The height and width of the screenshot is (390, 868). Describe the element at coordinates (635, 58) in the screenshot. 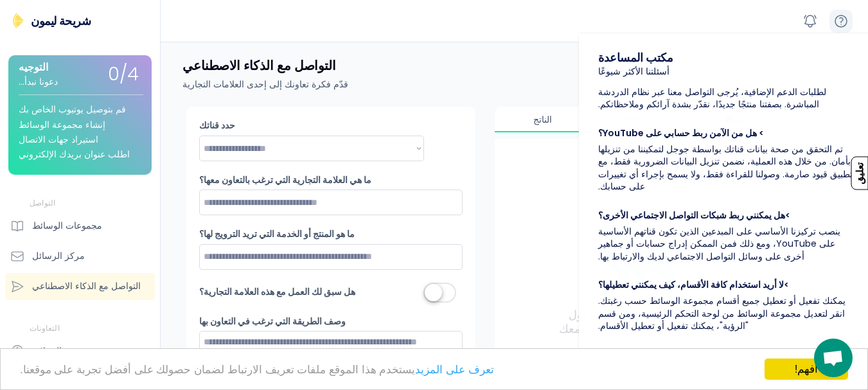

I see `font: مكتب المساعدة` at that location.